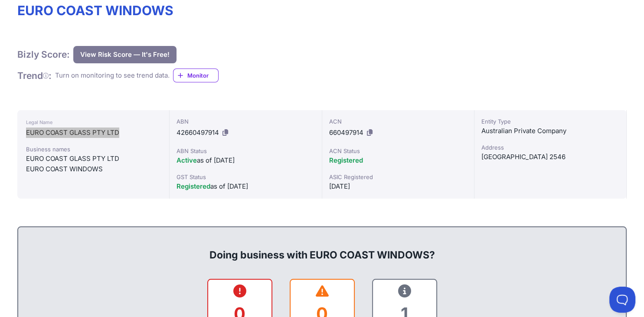 This screenshot has width=644, height=317. Describe the element at coordinates (195, 76) in the screenshot. I see `a: Monitor` at that location.